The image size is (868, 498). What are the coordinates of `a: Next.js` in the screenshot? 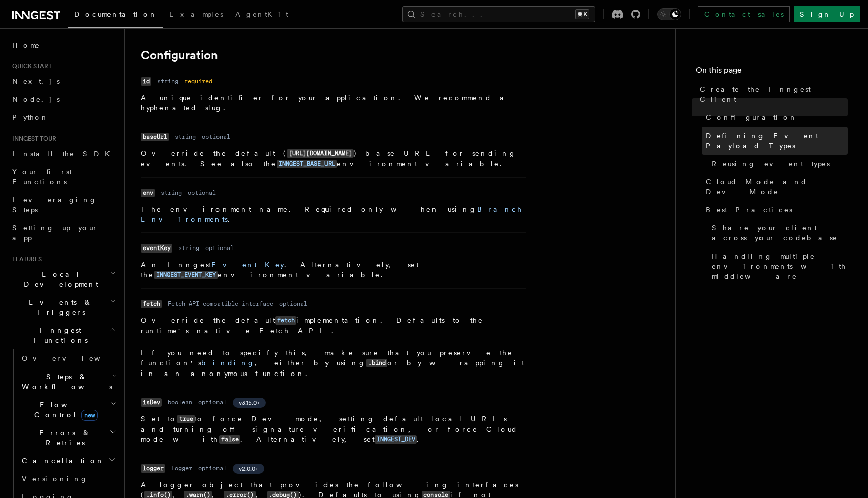 It's located at (63, 81).